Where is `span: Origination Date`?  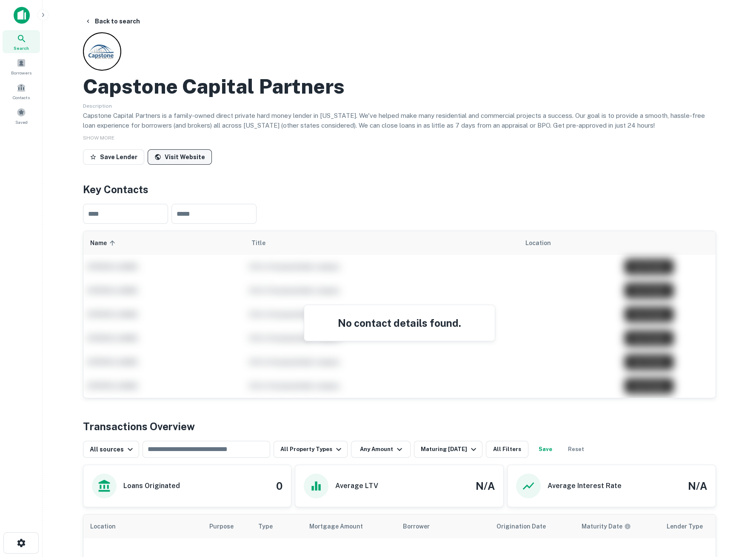
span: Origination Date is located at coordinates (526, 526).